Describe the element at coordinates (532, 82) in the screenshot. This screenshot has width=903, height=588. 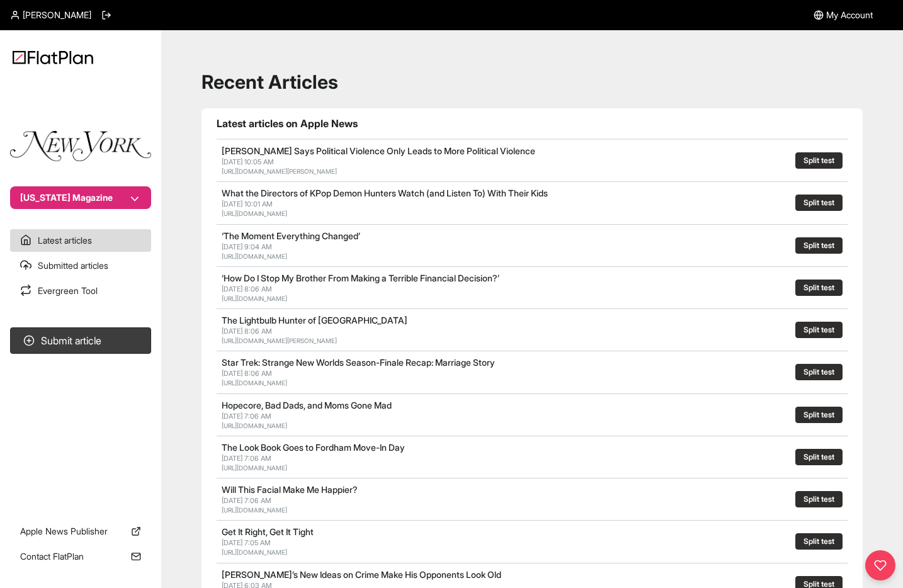
I see `h1: Recent Articles` at that location.